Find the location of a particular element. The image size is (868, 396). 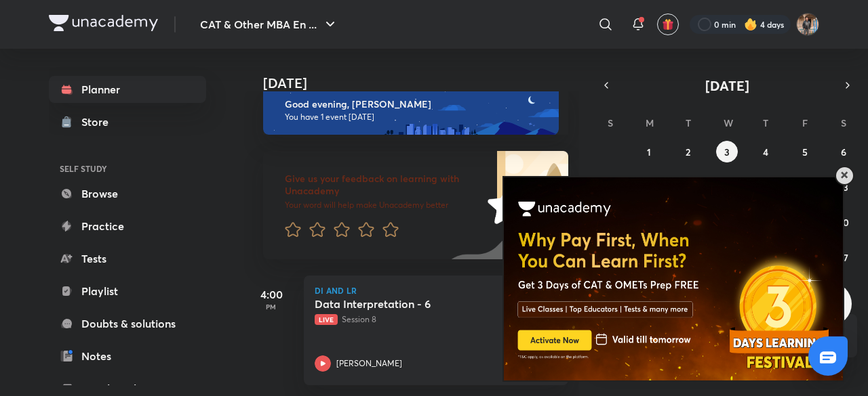

p: DI and LR is located at coordinates (436, 291).